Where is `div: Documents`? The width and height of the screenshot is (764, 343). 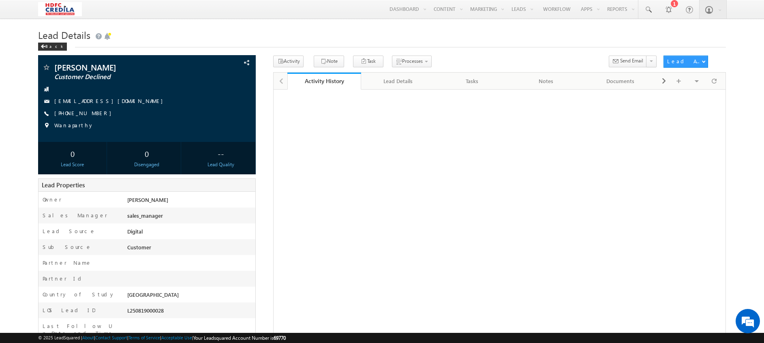
div: Documents is located at coordinates (620, 81).